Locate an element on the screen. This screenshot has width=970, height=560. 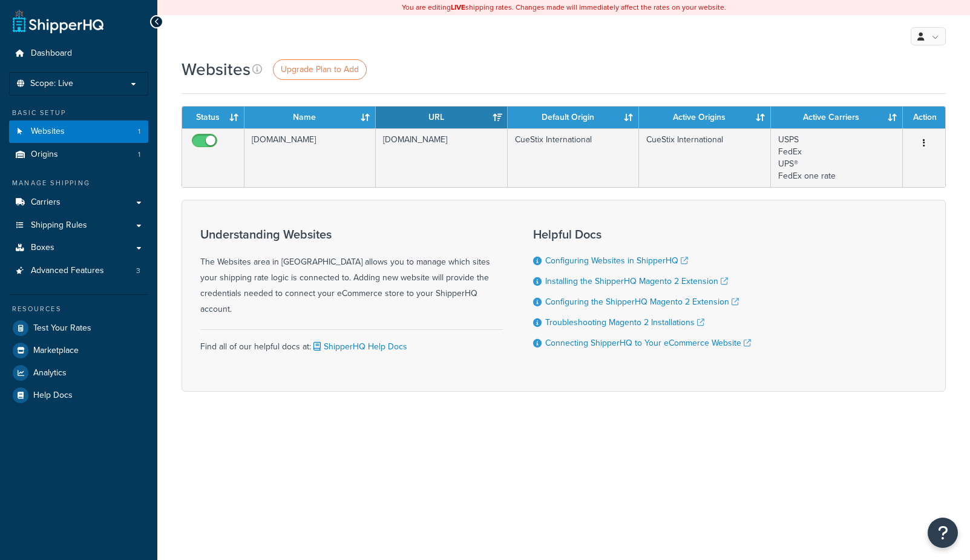
li: Test Your Rates is located at coordinates (79, 328).